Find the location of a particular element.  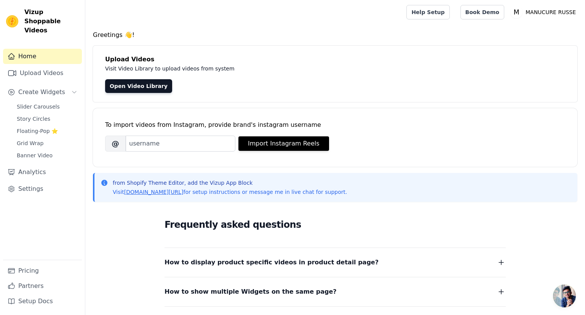

span: Floating-Pop ⭐ is located at coordinates (37, 131).